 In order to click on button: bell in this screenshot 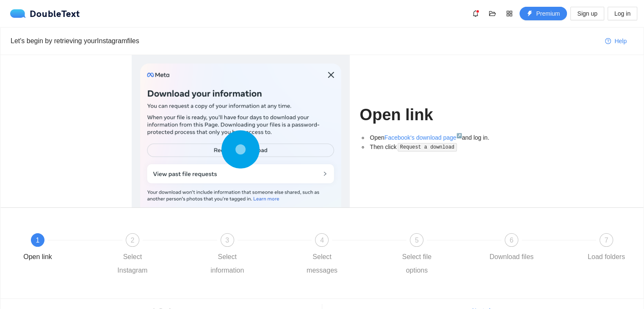, I will do `click(475, 14)`.